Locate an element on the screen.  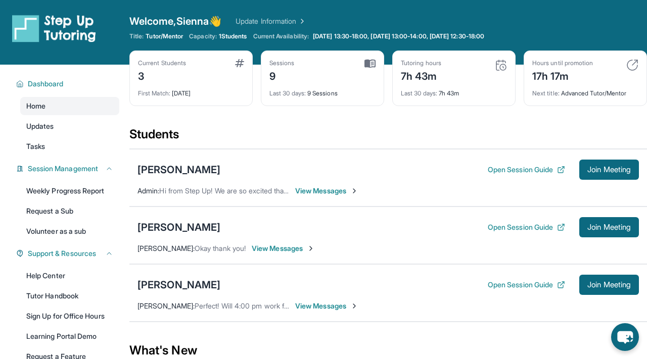
span: Welcome, Sienna 👋 is located at coordinates (175, 21).